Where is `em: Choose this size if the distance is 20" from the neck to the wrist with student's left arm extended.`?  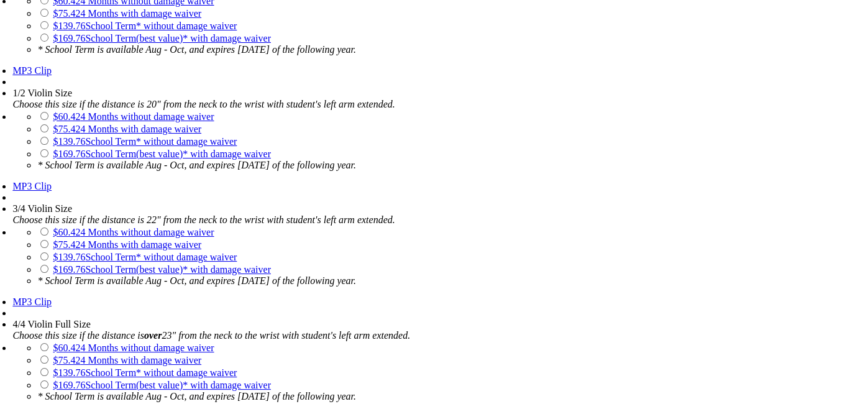
em: Choose this size if the distance is 20" from the neck to the wrist with student's left arm extended. is located at coordinates (203, 104).